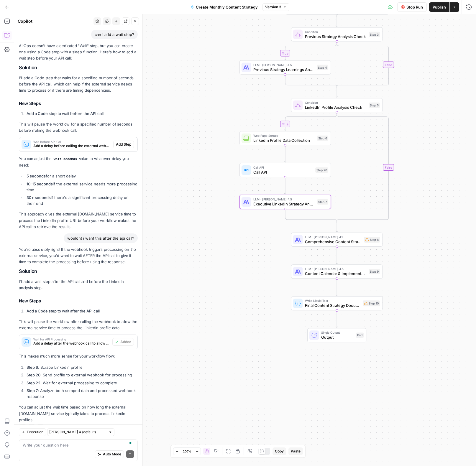  What do you see at coordinates (333, 300) in the screenshot?
I see `span: Write Liquid Text` at bounding box center [333, 300].